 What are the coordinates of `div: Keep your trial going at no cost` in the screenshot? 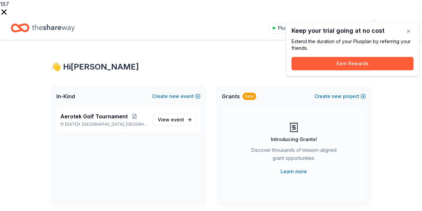 It's located at (353, 31).